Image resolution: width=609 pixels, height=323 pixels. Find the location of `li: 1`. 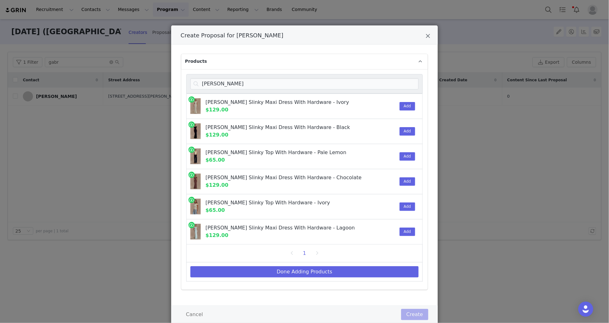

li: 1 is located at coordinates (305, 253).